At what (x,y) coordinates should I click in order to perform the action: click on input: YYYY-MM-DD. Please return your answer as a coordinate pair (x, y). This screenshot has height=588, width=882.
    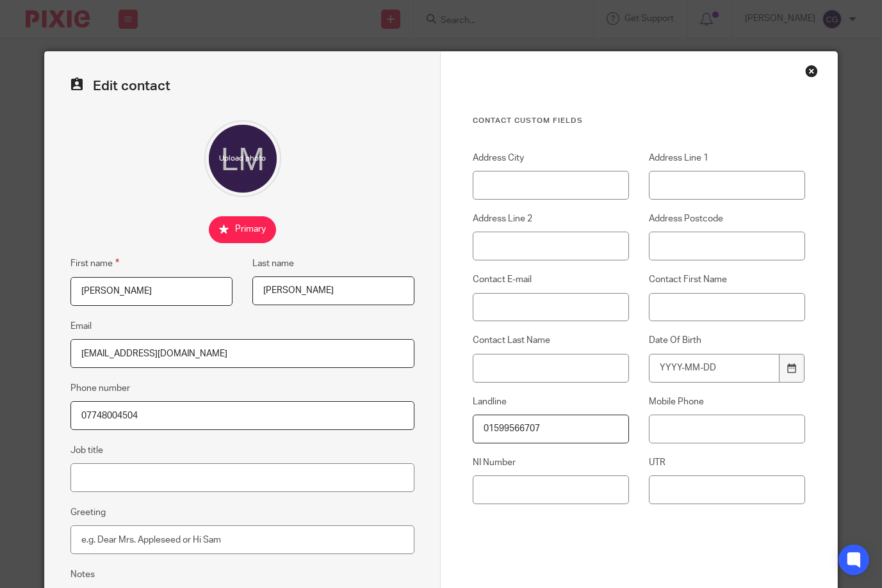
    Looking at the image, I should click on (714, 368).